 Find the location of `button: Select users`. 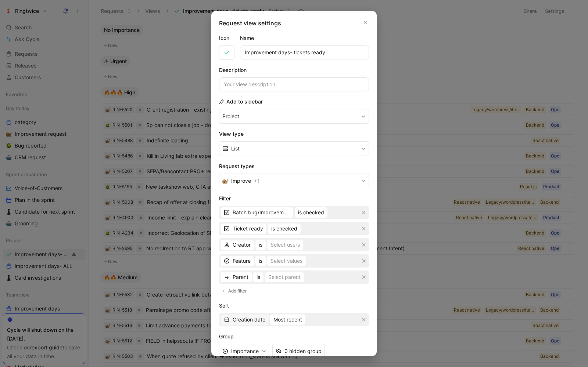

button: Select users is located at coordinates (285, 245).